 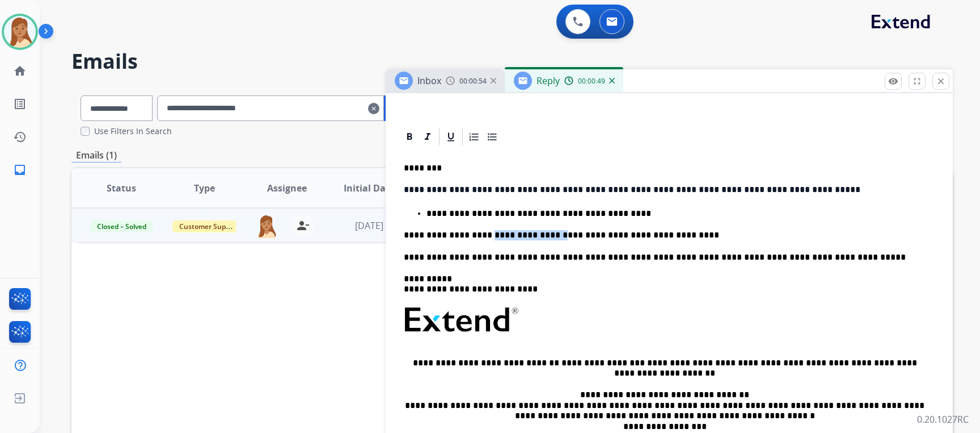 I want to click on p: 0.20.1027RC, so click(x=943, y=419).